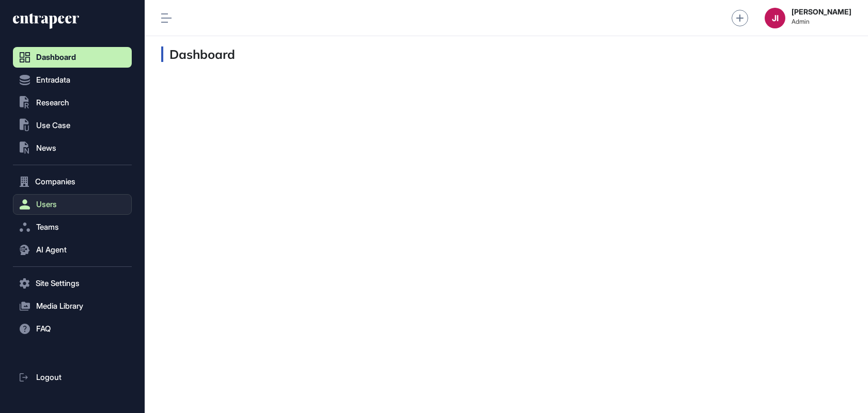  Describe the element at coordinates (49, 378) in the screenshot. I see `span: Logout` at that location.